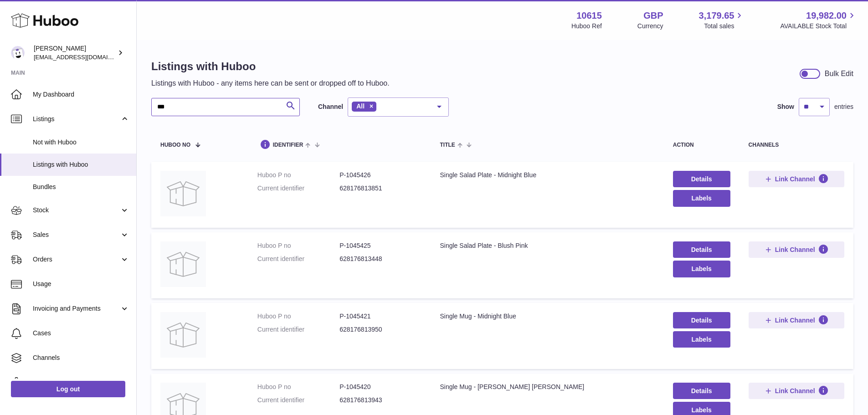  What do you see at coordinates (589, 16) in the screenshot?
I see `strong: 10615` at bounding box center [589, 16].